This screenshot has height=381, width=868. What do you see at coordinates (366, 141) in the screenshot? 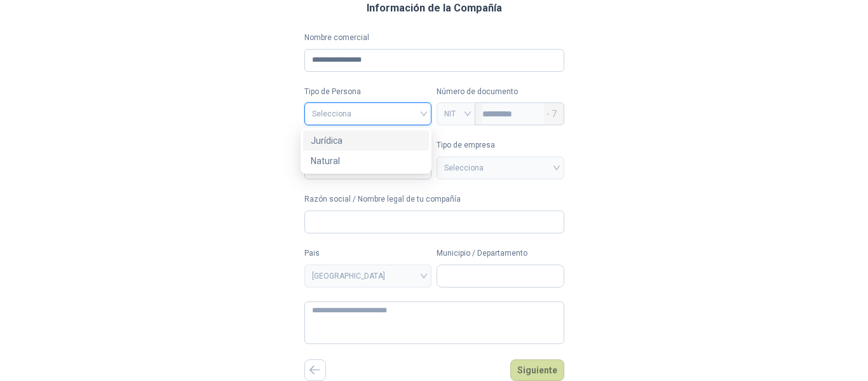
I see `div: Jurídica` at bounding box center [366, 141].